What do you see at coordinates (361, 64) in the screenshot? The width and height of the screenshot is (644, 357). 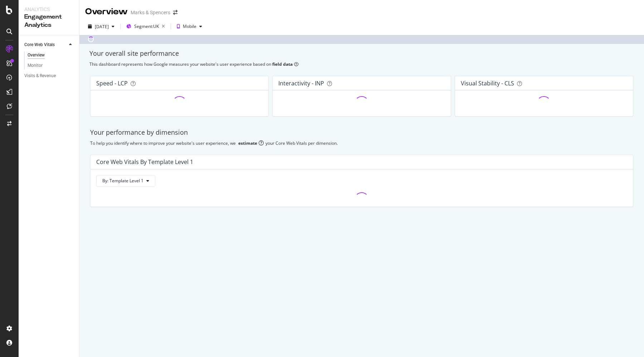 I see `div: This dashboard represents how Google measures your website's user experience based on` at bounding box center [361, 64].